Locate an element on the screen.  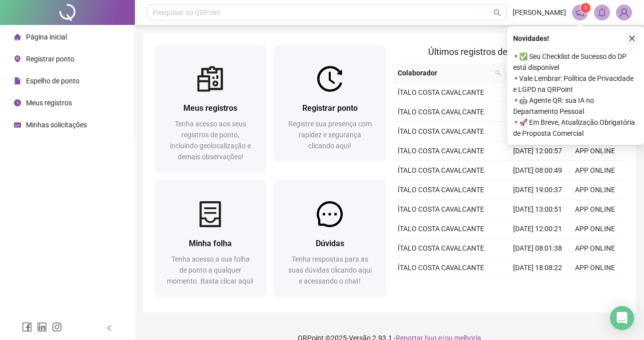
span: facebook is located at coordinates (27, 327).